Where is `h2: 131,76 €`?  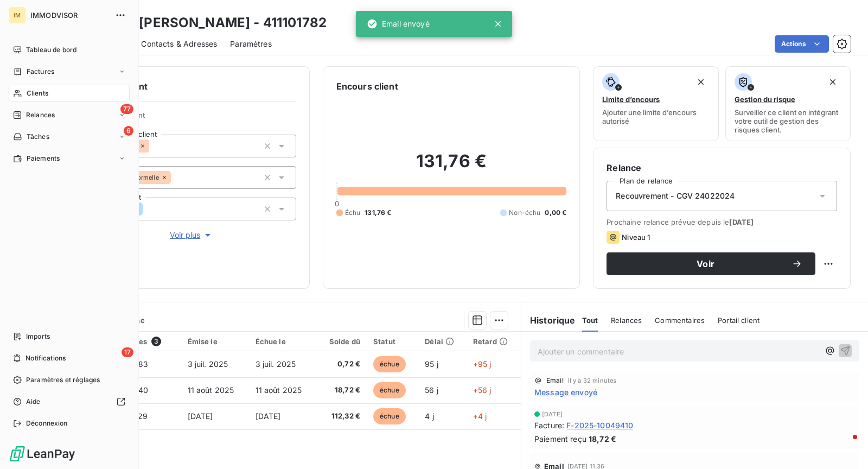 h2: 131,76 € is located at coordinates (452, 166).